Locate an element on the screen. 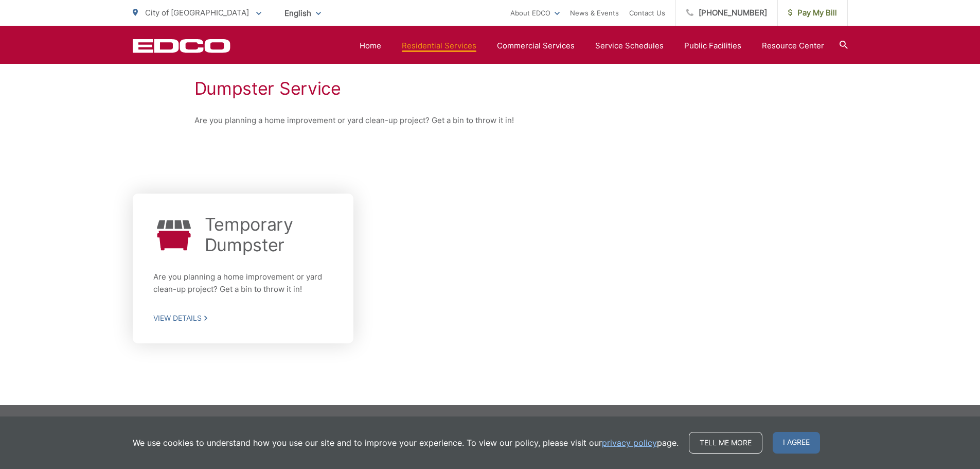 This screenshot has width=980, height=469. p: We use cookies to understand how you use our site and to improve your experience. To view our pol... is located at coordinates (405, 443).